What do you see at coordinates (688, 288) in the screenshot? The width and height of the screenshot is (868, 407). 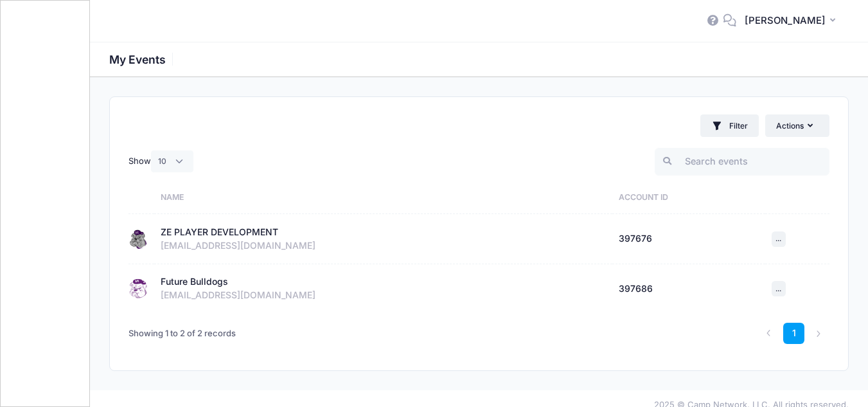 I see `td: 397686` at bounding box center [688, 288].